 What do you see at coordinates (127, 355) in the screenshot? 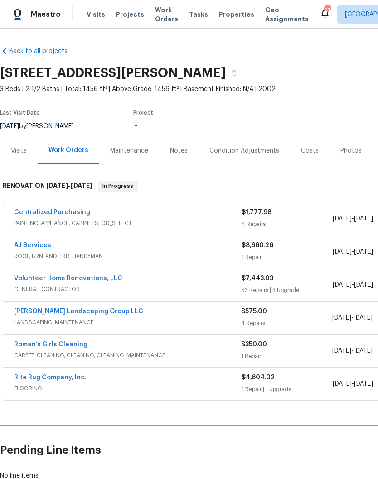
I see `span: CARPET_CLEANING, CLEANING, CLEANING_MAINTENANCE` at bounding box center [127, 355].